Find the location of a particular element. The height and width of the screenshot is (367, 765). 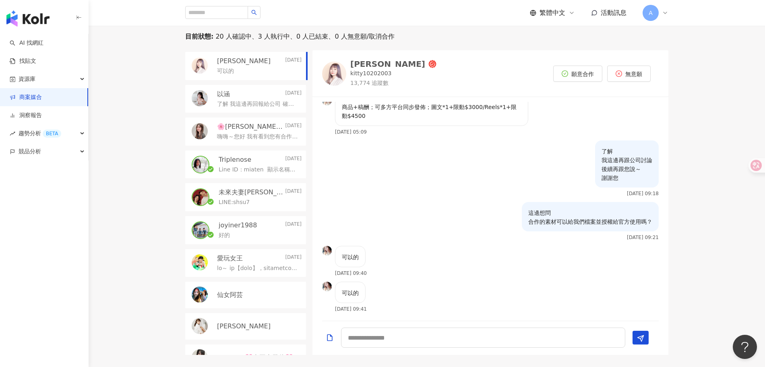

a: 商案媒合 is located at coordinates (26, 97).